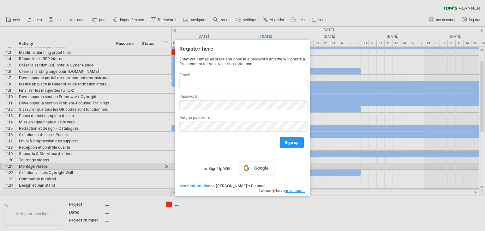 Image resolution: width=485 pixels, height=231 pixels. Describe the element at coordinates (261, 168) in the screenshot. I see `span: Google` at that location.